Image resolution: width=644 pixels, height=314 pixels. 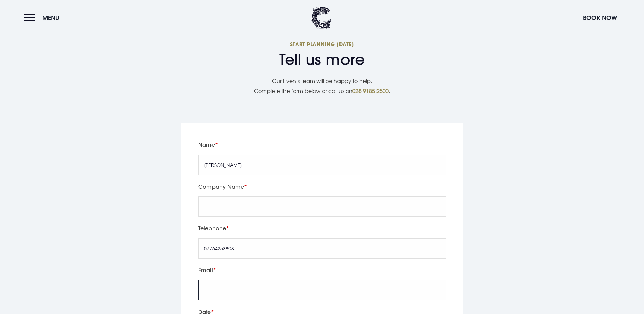 I want to click on span: Menu, so click(x=51, y=18).